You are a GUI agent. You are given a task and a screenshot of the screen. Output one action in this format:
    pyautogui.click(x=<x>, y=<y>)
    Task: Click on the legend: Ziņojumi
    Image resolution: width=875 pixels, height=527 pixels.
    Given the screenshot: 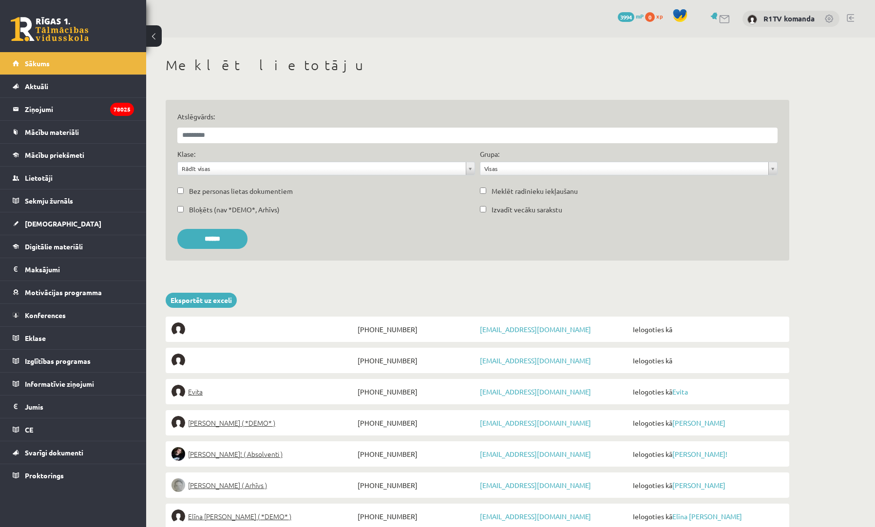 What is the action you would take?
    pyautogui.click(x=79, y=109)
    